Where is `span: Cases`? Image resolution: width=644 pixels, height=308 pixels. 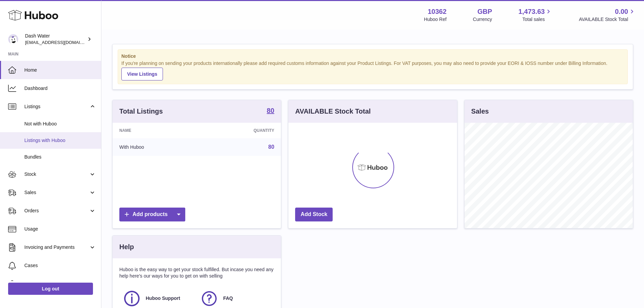
span: Cases is located at coordinates (60, 265).